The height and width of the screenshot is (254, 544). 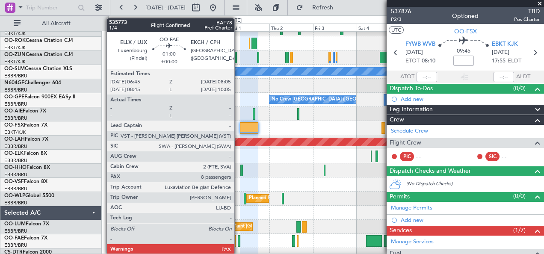 I want to click on span: OO-GPE, so click(x=14, y=97).